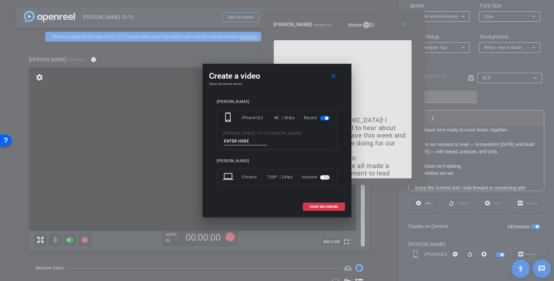 Image resolution: width=554 pixels, height=281 pixels. I want to click on input: ENTER HERE, so click(246, 141).